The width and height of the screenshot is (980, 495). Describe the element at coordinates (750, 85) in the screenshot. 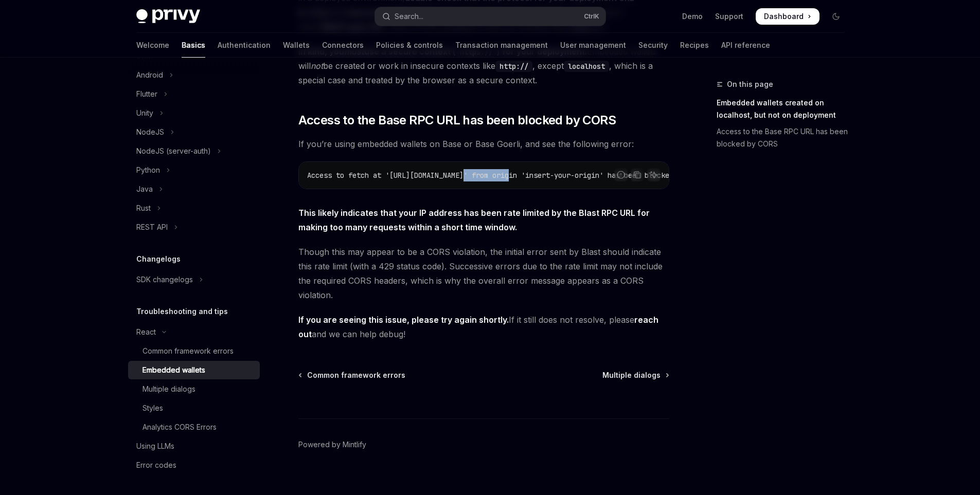

I see `span: On this page` at that location.